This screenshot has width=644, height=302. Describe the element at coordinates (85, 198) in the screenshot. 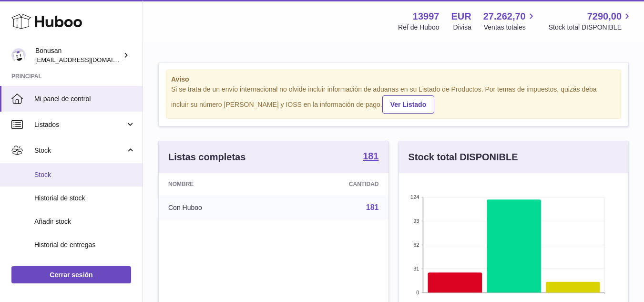

I see `span: Historial de stock` at that location.